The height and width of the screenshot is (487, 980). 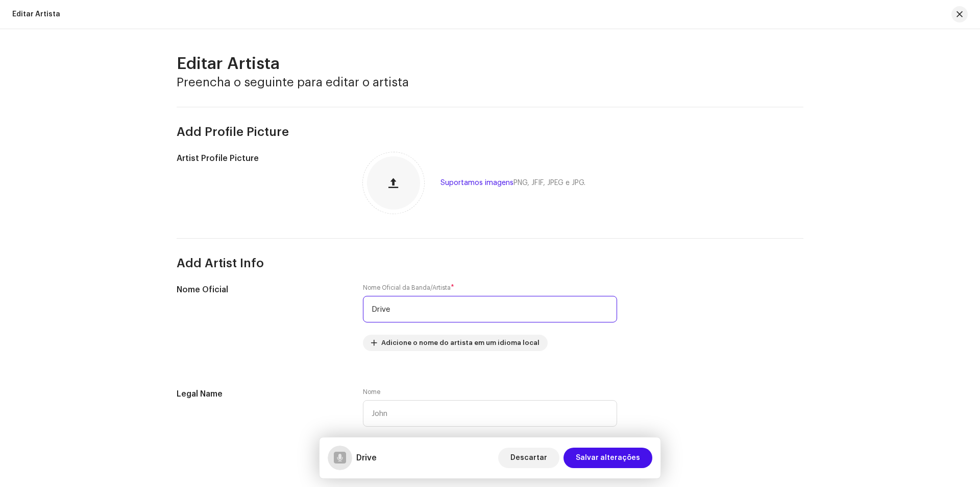 What do you see at coordinates (490, 263) in the screenshot?
I see `h3: Add Artist Info` at bounding box center [490, 263].